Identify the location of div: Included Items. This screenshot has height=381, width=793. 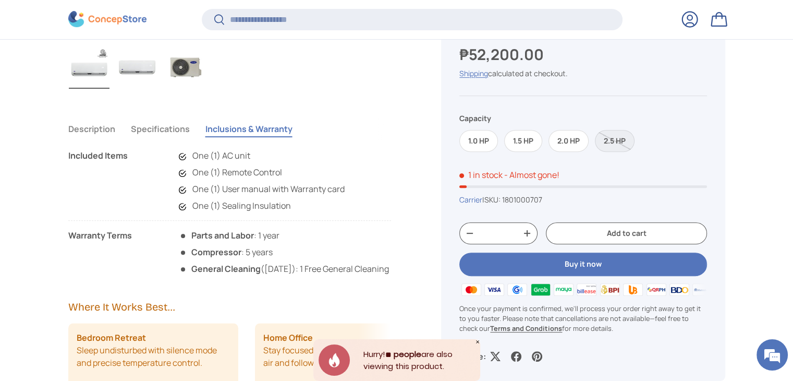
(110, 180).